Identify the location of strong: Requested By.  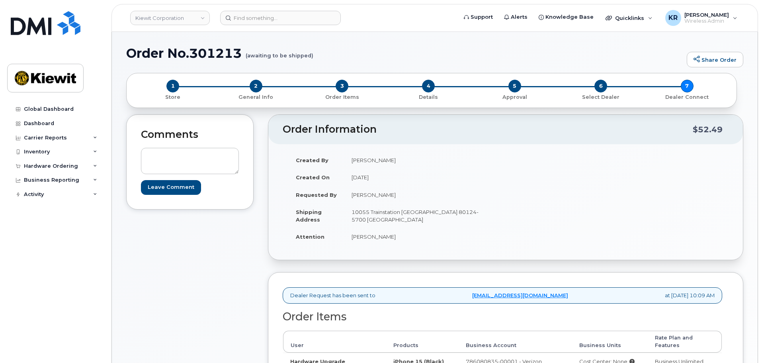
(316, 195).